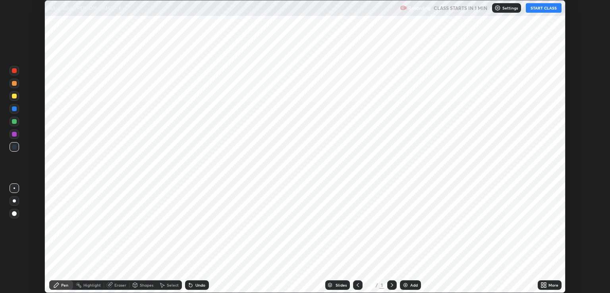  What do you see at coordinates (419, 8) in the screenshot?
I see `p: Recording` at bounding box center [419, 8].